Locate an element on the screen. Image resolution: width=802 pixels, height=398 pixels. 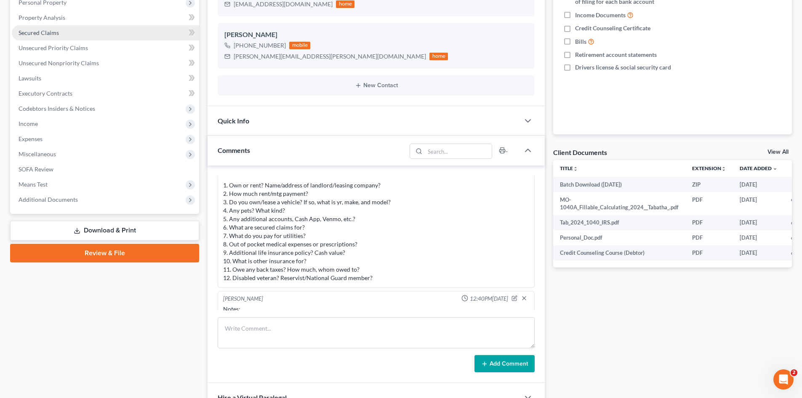
span: Additional Documents is located at coordinates (48, 199).